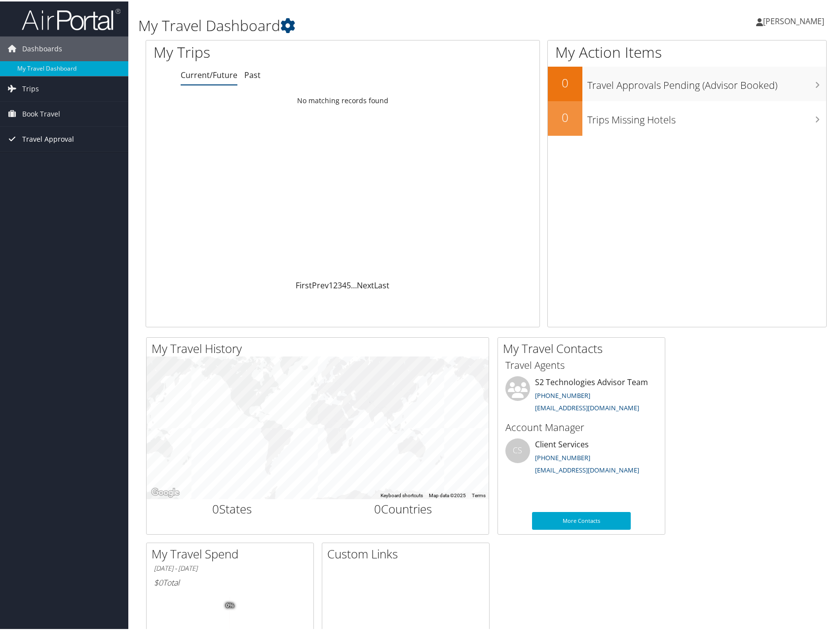 The image size is (840, 630). What do you see at coordinates (165, 492) in the screenshot?
I see `img: Google` at bounding box center [165, 492].